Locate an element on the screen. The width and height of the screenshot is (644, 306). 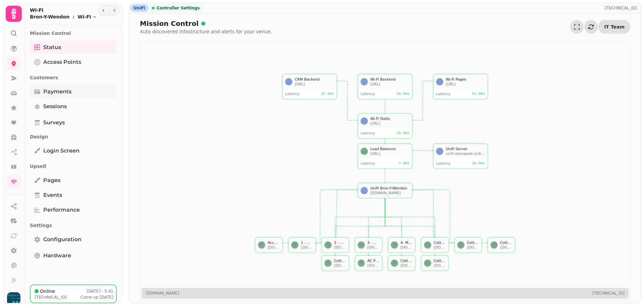
div: 51.0 ms is located at coordinates (478, 94).